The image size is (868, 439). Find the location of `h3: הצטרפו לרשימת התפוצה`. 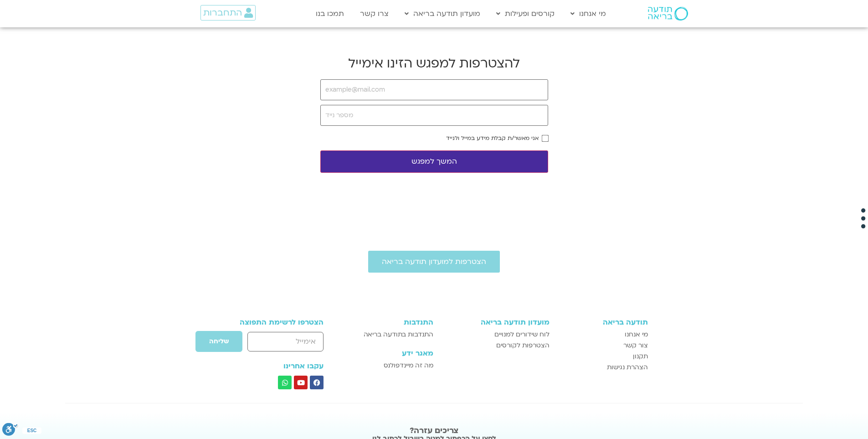

h3: הצטרפו לרשימת התפוצה is located at coordinates (272, 322).